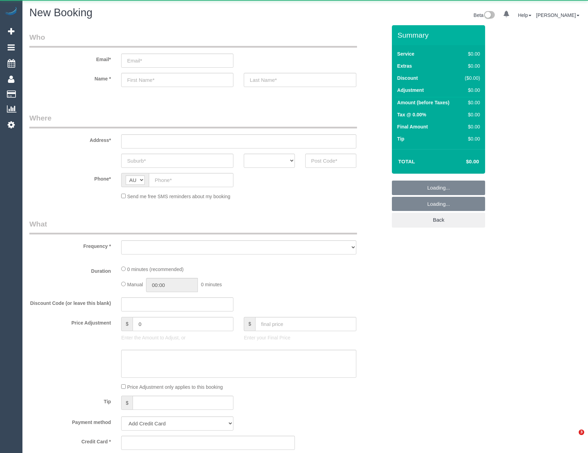 The image size is (588, 453). What do you see at coordinates (412, 127) in the screenshot?
I see `label: Final Amount` at bounding box center [412, 127].